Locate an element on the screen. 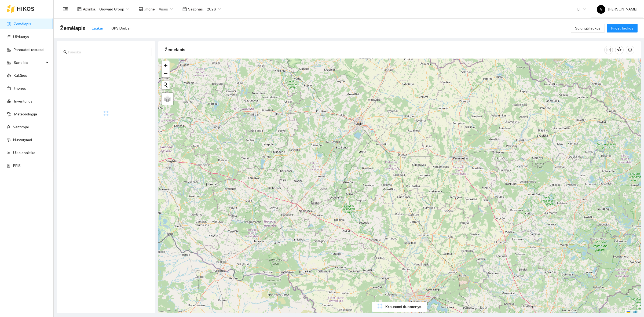  a: Zoom out is located at coordinates (166, 73).